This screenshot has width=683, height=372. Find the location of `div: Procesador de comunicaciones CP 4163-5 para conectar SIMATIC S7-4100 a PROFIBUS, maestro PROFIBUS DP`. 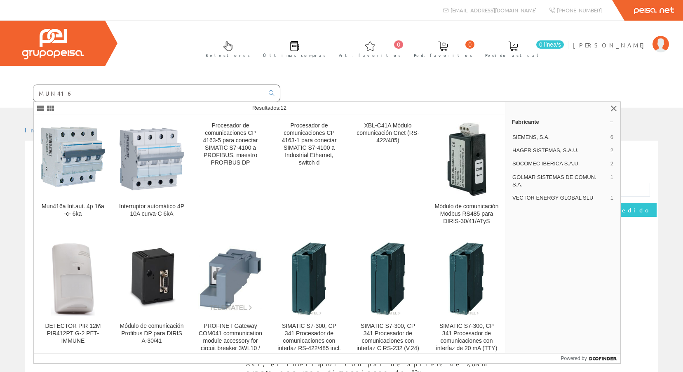

div: Procesador de comunicaciones CP 4163-5 para conectar SIMATIC S7-4100 a PROFIBUS, maestro PROFIBUS DP is located at coordinates (230, 144).